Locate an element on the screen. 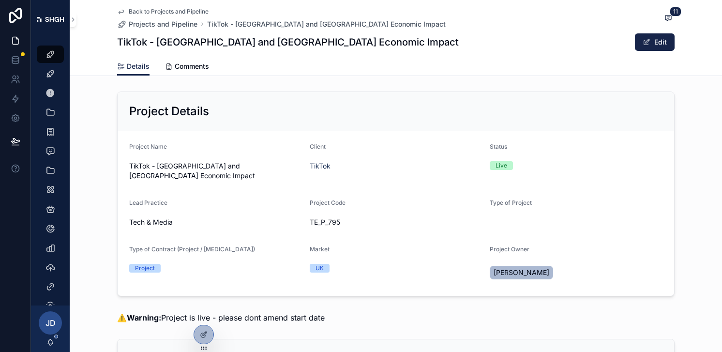  div: scrollable content is located at coordinates (50, 172).